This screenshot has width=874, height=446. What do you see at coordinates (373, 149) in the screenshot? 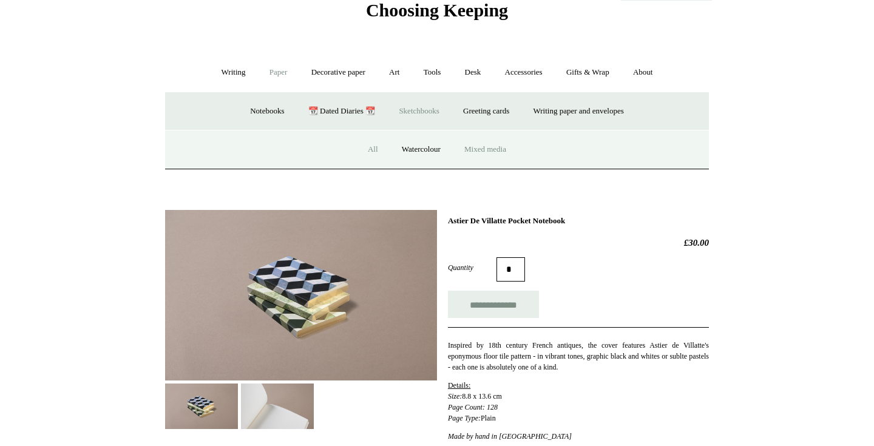
I see `a: All` at bounding box center [373, 149].